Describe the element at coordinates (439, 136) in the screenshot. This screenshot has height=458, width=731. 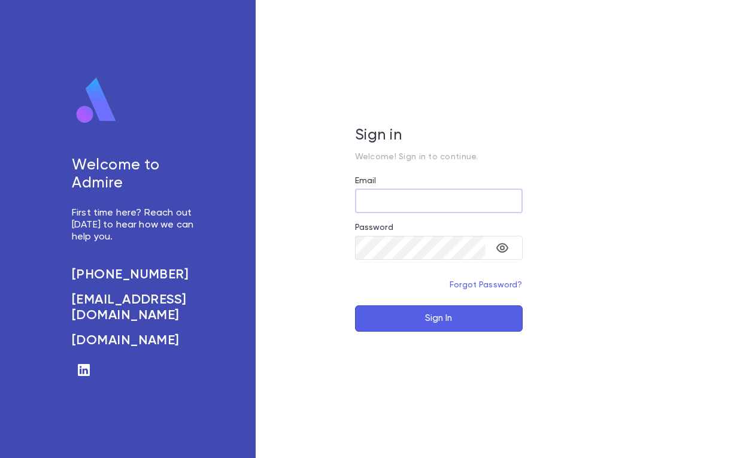
I see `h5: Sign in` at that location.